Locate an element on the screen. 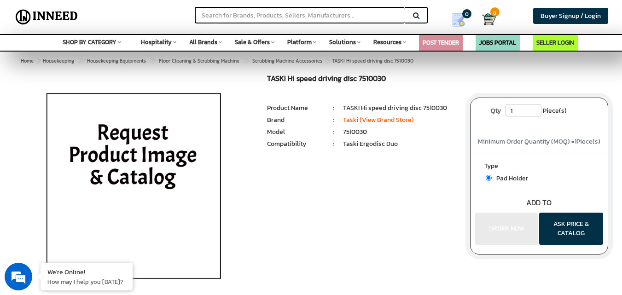 Image resolution: width=622 pixels, height=295 pixels. textarea: Type your message and hit 'Enter' is located at coordinates (90, 213).